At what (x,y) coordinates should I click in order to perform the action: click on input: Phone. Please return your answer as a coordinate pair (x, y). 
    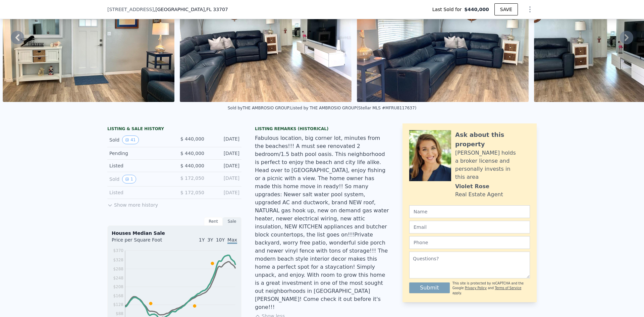
    Looking at the image, I should click on (470, 242).